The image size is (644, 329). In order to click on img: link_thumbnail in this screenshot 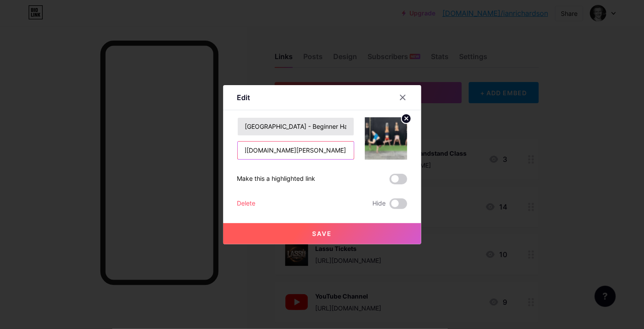, I will do `click(386, 138)`.